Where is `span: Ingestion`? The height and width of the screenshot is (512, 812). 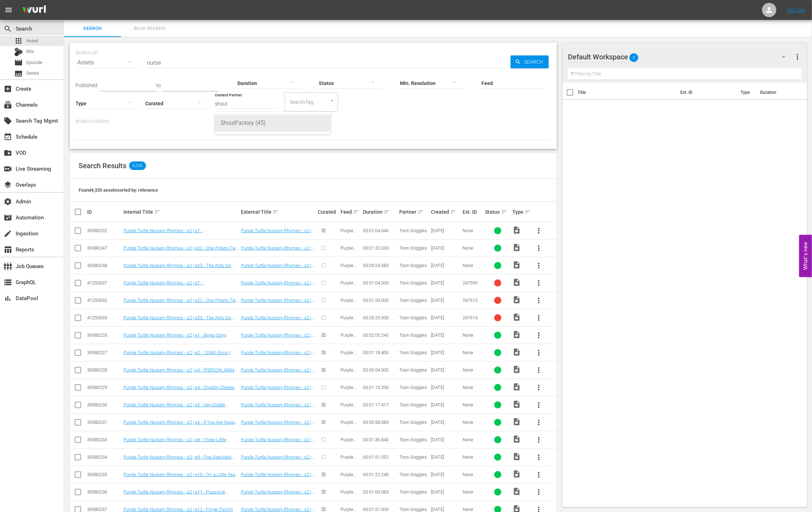
span: Ingestion is located at coordinates (8, 234).